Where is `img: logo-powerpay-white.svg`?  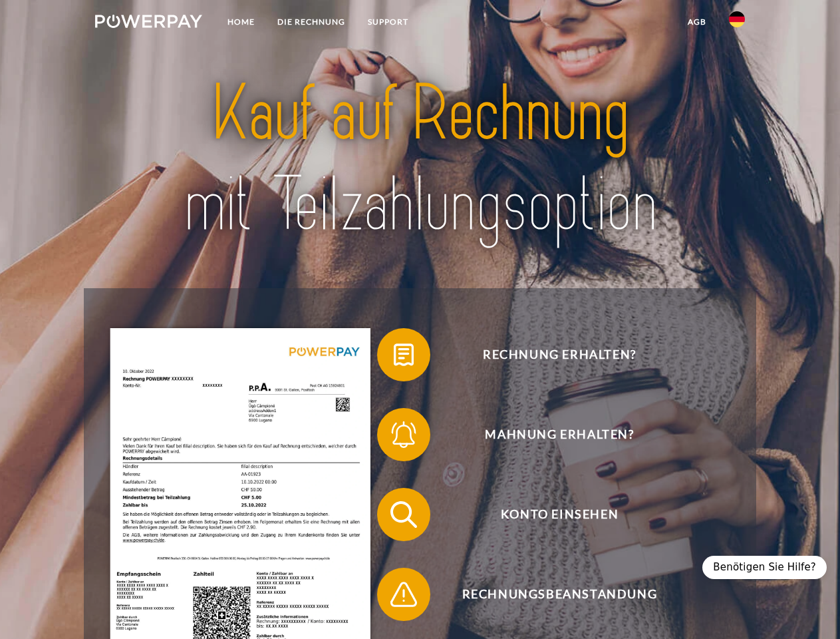
img: logo-powerpay-white.svg is located at coordinates (148, 21).